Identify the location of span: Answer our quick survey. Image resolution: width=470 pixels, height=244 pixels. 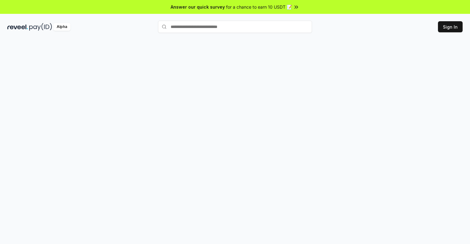
(198, 7).